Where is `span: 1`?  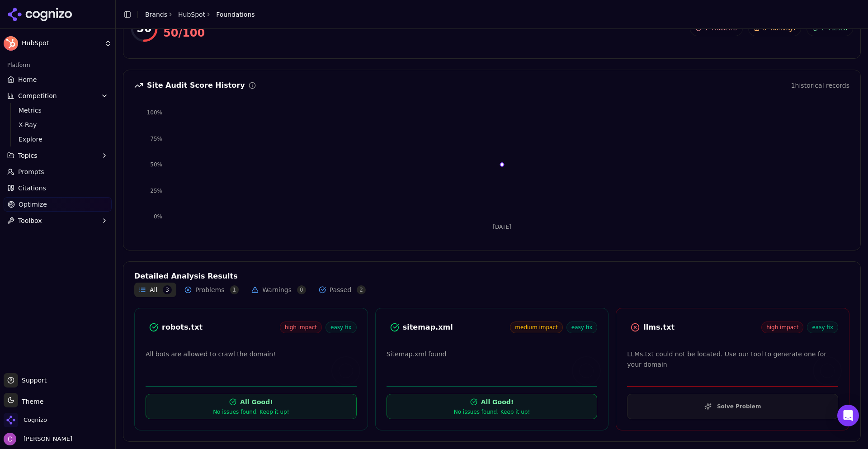
span: 1 is located at coordinates (234, 290).